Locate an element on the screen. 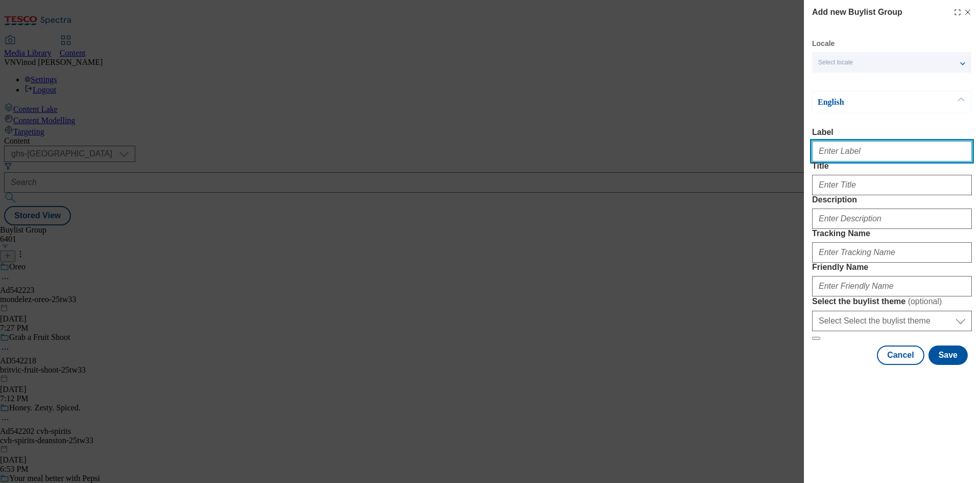 This screenshot has height=483, width=980. label: Tracking Name is located at coordinates (892, 233).